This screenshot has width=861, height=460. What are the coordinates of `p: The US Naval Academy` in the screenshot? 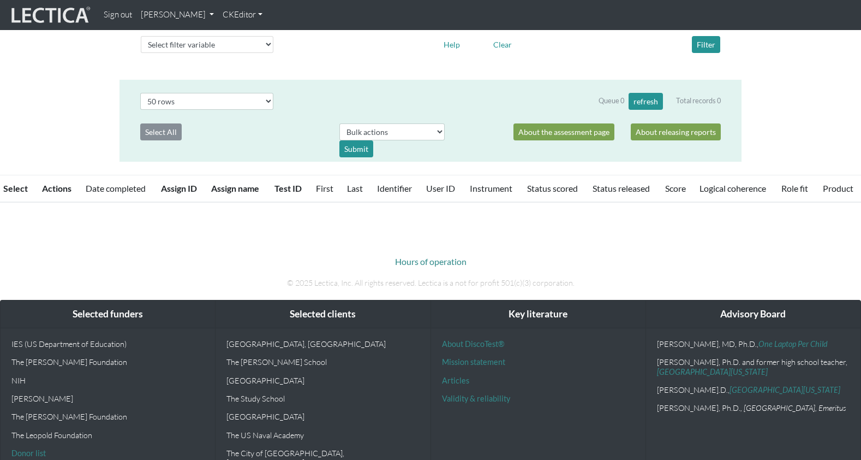 It's located at (323, 434).